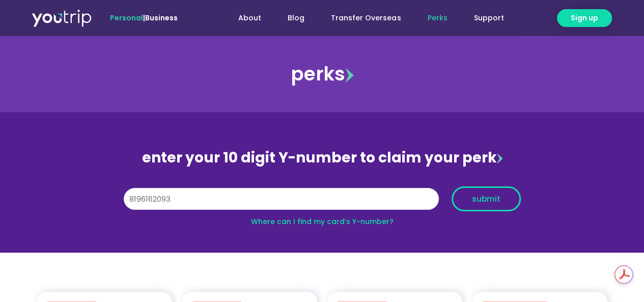 This screenshot has width=644, height=302. I want to click on button: submit, so click(487, 199).